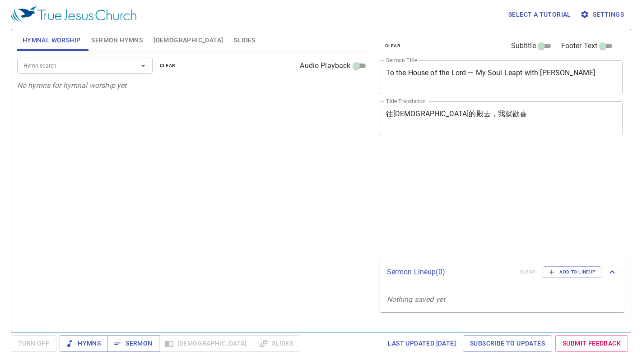  What do you see at coordinates (507, 343) in the screenshot?
I see `span: Subscribe to Updates` at bounding box center [507, 343].